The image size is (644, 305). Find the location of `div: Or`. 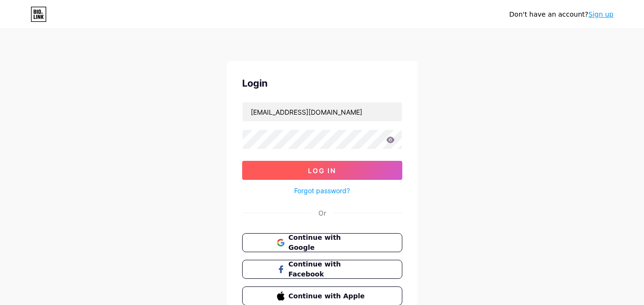

div: Or is located at coordinates (322, 213).